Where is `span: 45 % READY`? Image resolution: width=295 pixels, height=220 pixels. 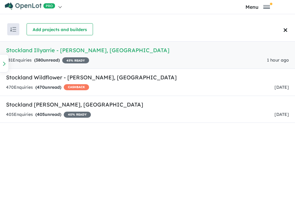 span: 45 % READY is located at coordinates (75, 60).